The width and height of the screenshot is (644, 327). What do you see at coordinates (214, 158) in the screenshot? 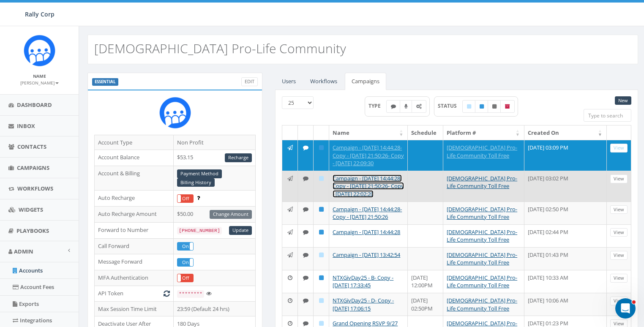
I see `td: $53.15` at bounding box center [214, 158].